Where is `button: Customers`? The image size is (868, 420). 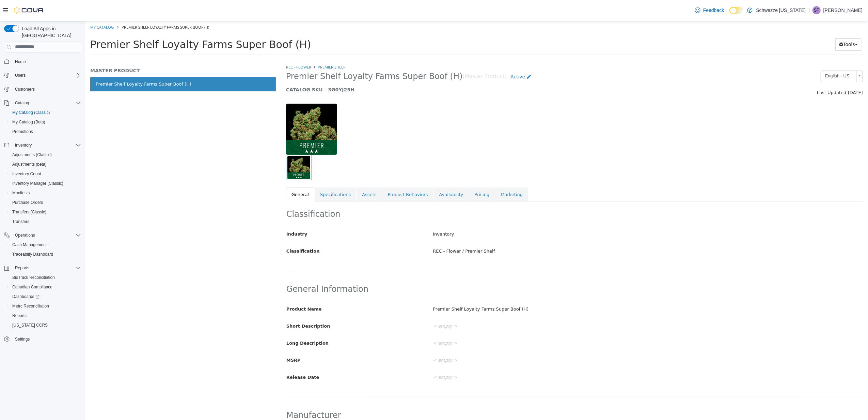
button: Customers is located at coordinates (43, 89).